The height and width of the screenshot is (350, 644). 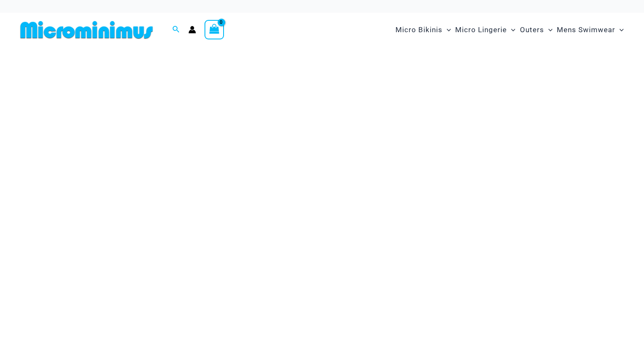 I want to click on a: Mens SwimwearMenu ToggleMenu Toggle, so click(x=591, y=29).